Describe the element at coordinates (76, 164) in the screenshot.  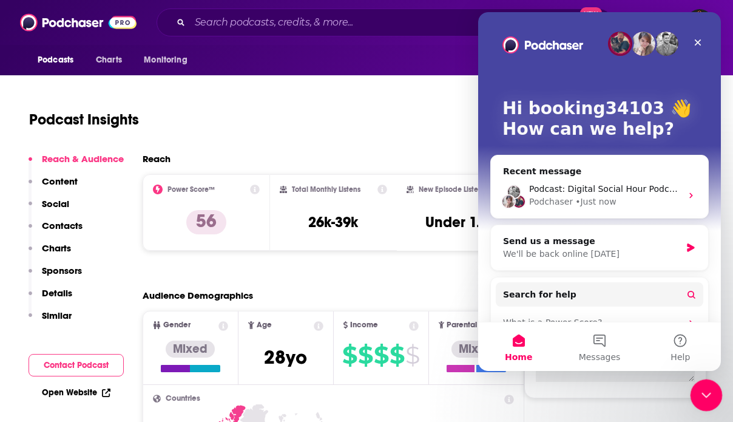
I see `button: Reach & Audience` at that location.